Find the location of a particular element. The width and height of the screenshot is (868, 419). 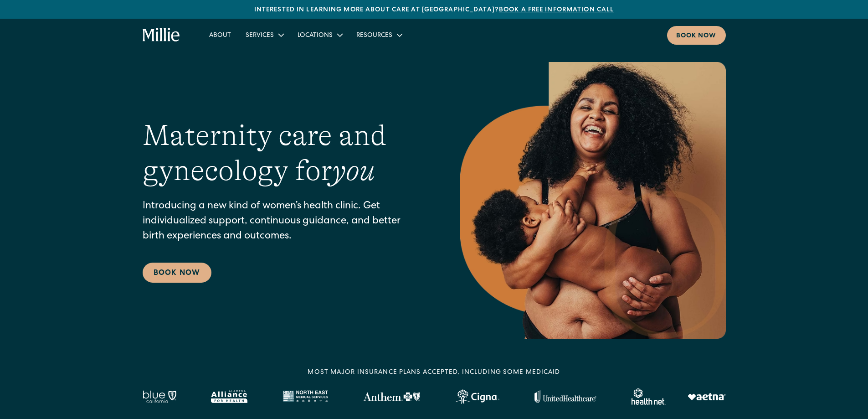

img: Smiling mother with her baby in arms, celebrating body positivity and the nurturing bond of postp... is located at coordinates (592, 200).